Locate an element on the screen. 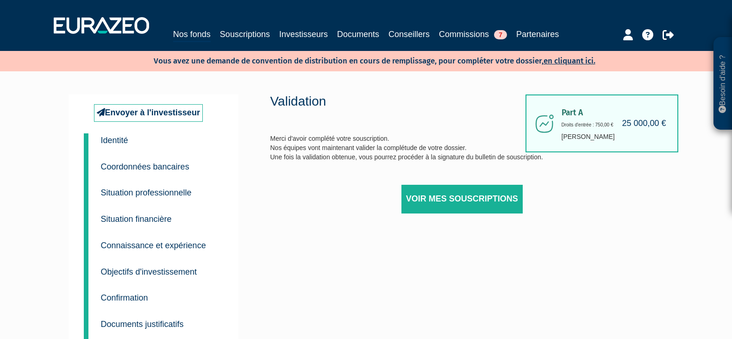 Image resolution: width=732 pixels, height=339 pixels. small: Objectifs d'investissement is located at coordinates (149, 272).